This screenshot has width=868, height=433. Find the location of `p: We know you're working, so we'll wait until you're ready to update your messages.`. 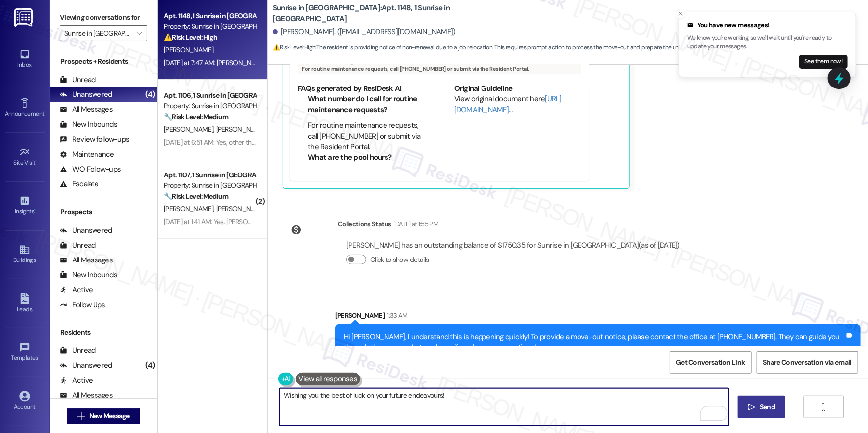

p: We know you're working, so we'll wait until you're ready to update your messages. is located at coordinates (768, 42).